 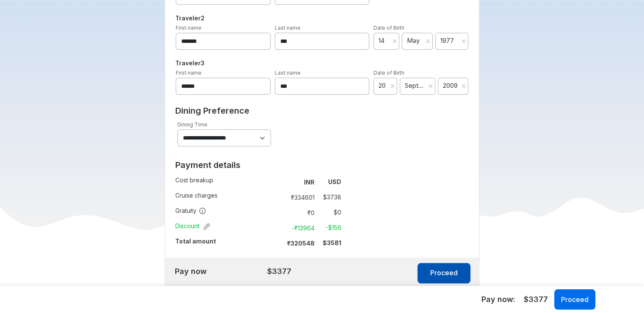 I want to click on td: Pay now, so click(x=190, y=271).